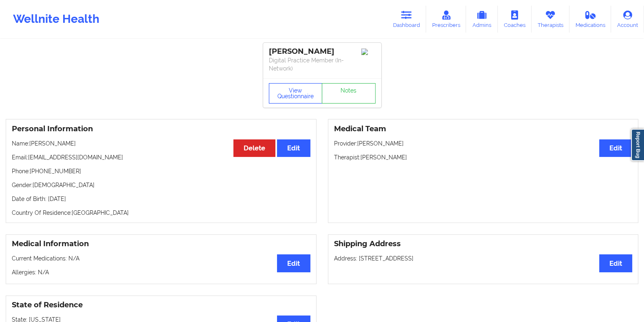 Image resolution: width=644 pixels, height=322 pixels. I want to click on a: Admins, so click(482, 19).